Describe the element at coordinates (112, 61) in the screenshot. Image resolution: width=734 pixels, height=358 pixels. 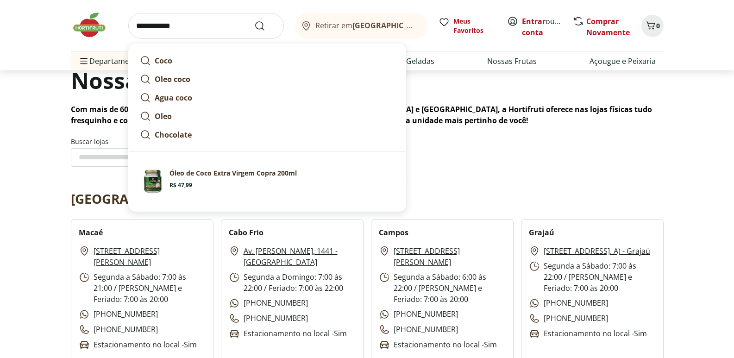
I see `span: Departamentos` at that location.